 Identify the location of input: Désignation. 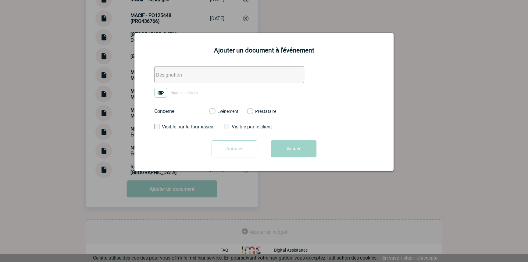
(229, 75).